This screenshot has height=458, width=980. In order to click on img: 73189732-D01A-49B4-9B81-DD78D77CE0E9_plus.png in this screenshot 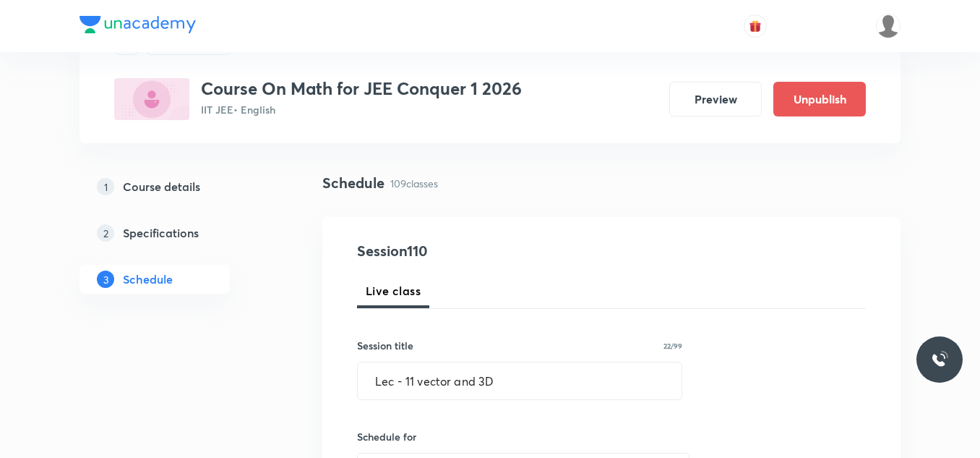, I will do `click(152, 99)`.